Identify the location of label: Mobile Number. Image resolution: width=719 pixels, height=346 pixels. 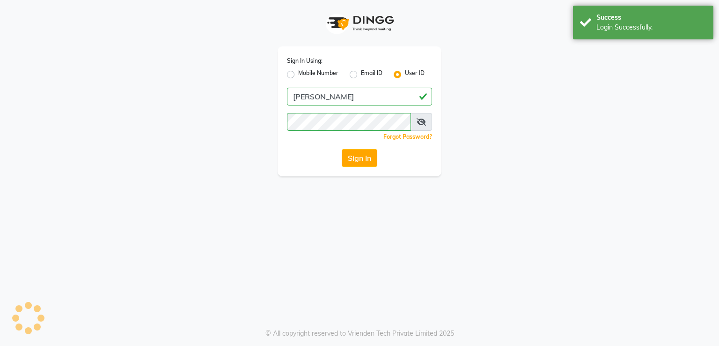
(318, 74).